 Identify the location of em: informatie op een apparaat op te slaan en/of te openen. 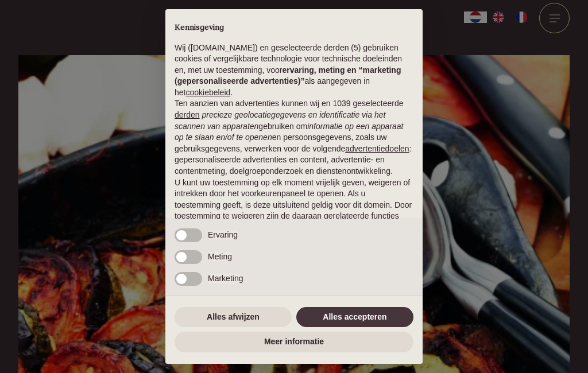
(289, 132).